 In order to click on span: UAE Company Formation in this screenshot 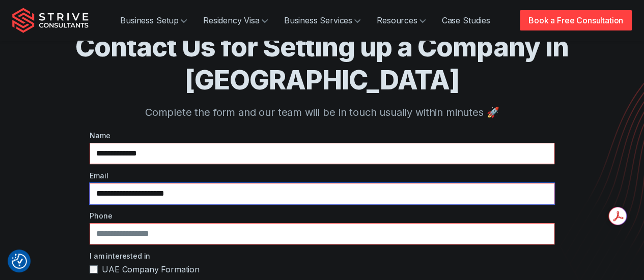, I will do `click(151, 270)`.